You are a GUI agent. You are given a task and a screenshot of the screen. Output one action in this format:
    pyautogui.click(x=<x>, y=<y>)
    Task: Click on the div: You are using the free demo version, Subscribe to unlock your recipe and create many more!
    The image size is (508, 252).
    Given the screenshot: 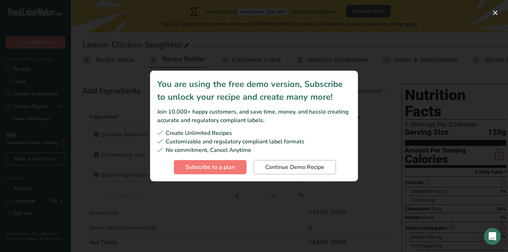 What is the action you would take?
    pyautogui.click(x=254, y=90)
    